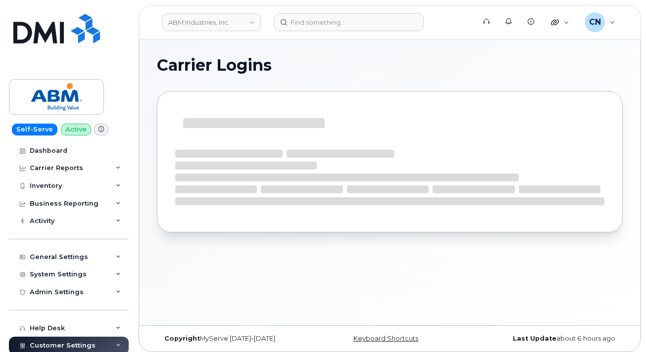 Image resolution: width=646 pixels, height=352 pixels. I want to click on strong: Last Update, so click(534, 338).